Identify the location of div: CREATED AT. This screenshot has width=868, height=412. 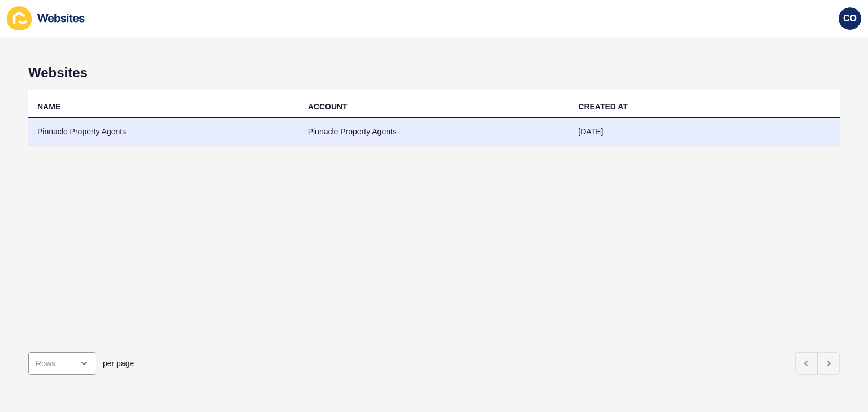
(603, 107).